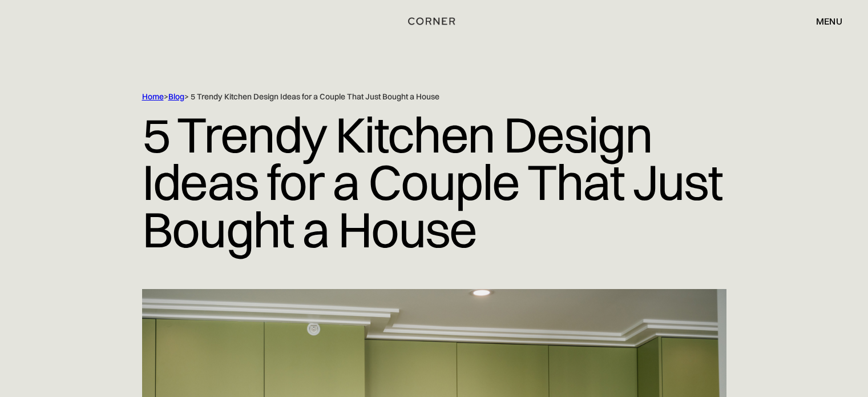  I want to click on a: home, so click(434, 21).